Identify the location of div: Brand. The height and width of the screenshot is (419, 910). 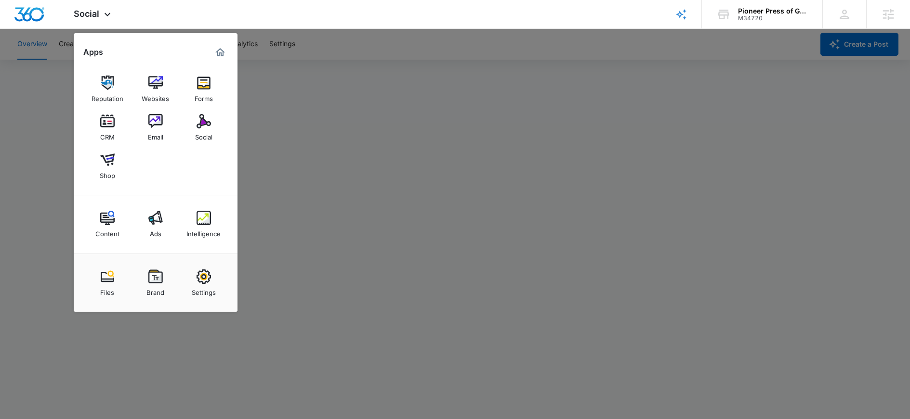
(155, 290).